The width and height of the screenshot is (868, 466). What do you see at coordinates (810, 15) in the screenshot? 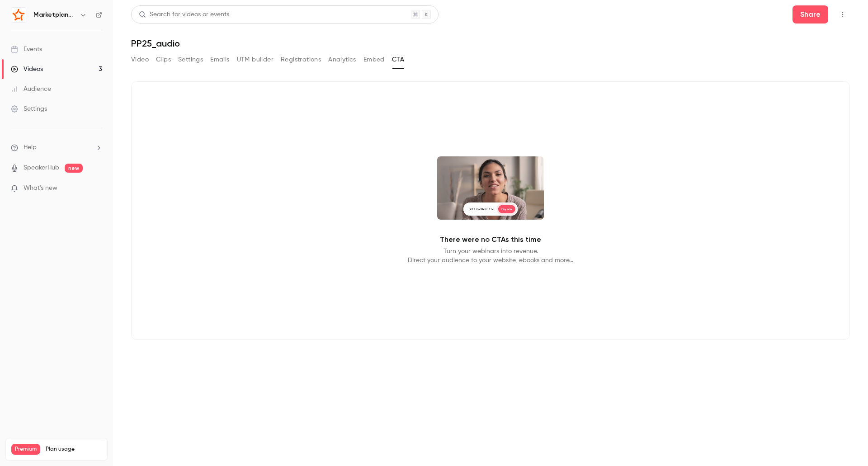
I see `button: Share` at bounding box center [810, 15].